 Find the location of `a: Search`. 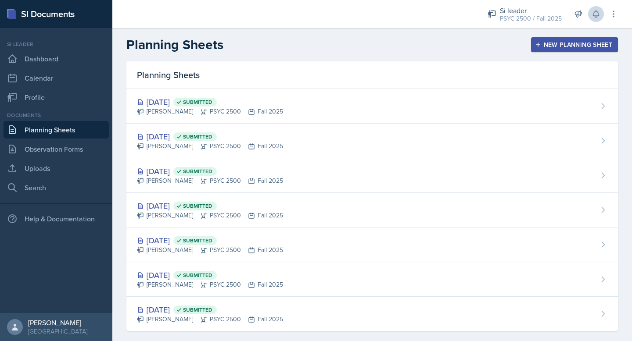

a: Search is located at coordinates (56, 188).